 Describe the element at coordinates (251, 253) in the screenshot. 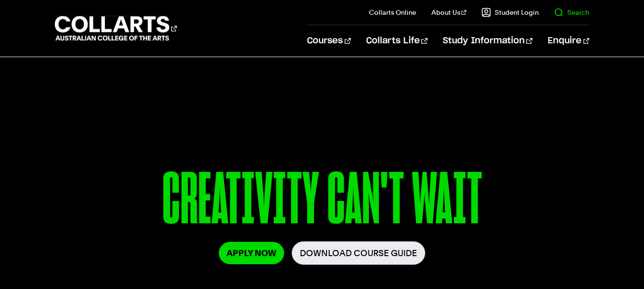

I see `a: Apply Now` at that location.